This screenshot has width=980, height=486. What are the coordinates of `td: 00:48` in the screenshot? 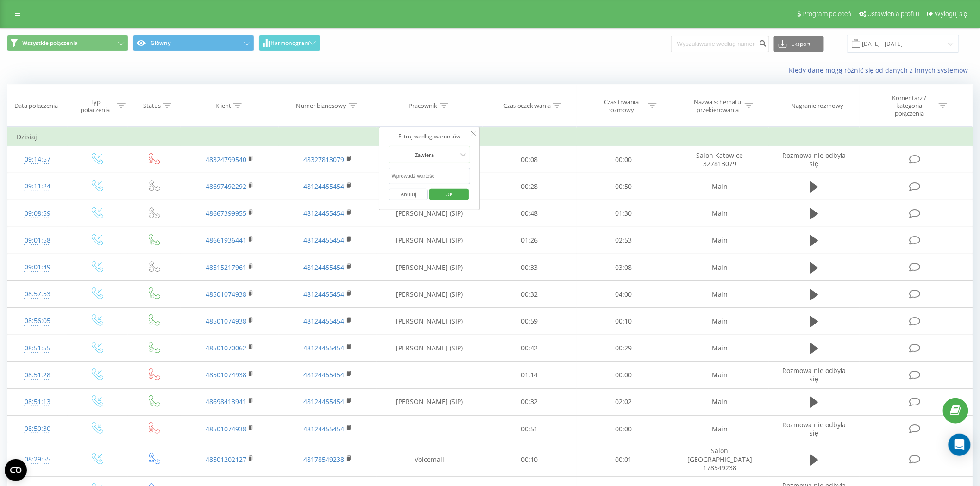 It's located at (529, 213).